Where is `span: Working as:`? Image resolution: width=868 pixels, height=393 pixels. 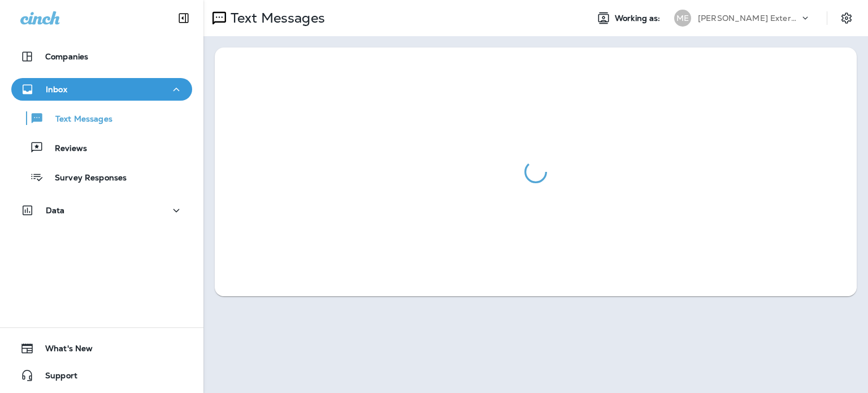
span: Working as: is located at coordinates (638, 18).